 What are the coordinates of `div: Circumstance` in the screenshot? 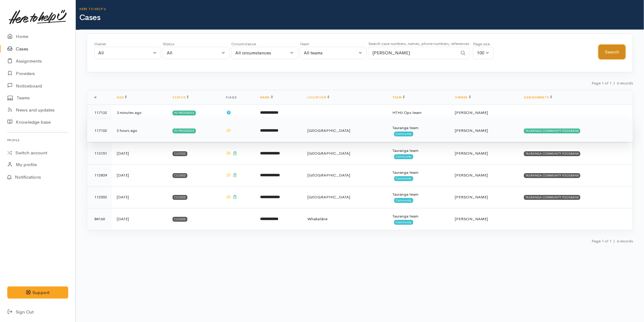 It's located at (265, 44).